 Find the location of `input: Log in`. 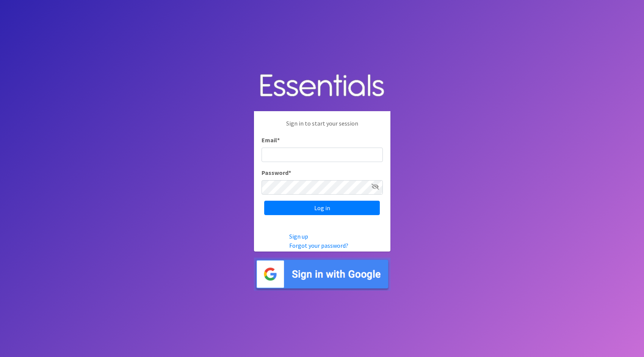

input: Log in is located at coordinates (322, 208).